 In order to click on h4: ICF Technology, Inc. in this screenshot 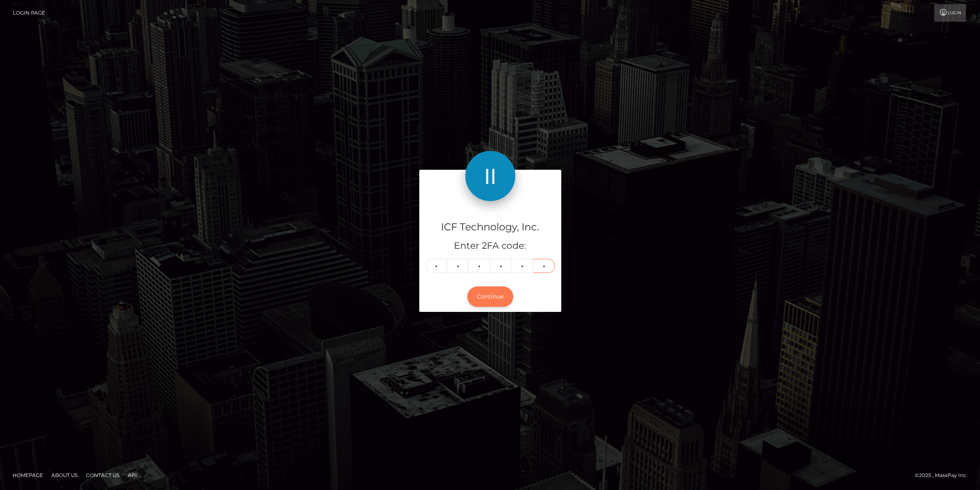, I will do `click(490, 227)`.